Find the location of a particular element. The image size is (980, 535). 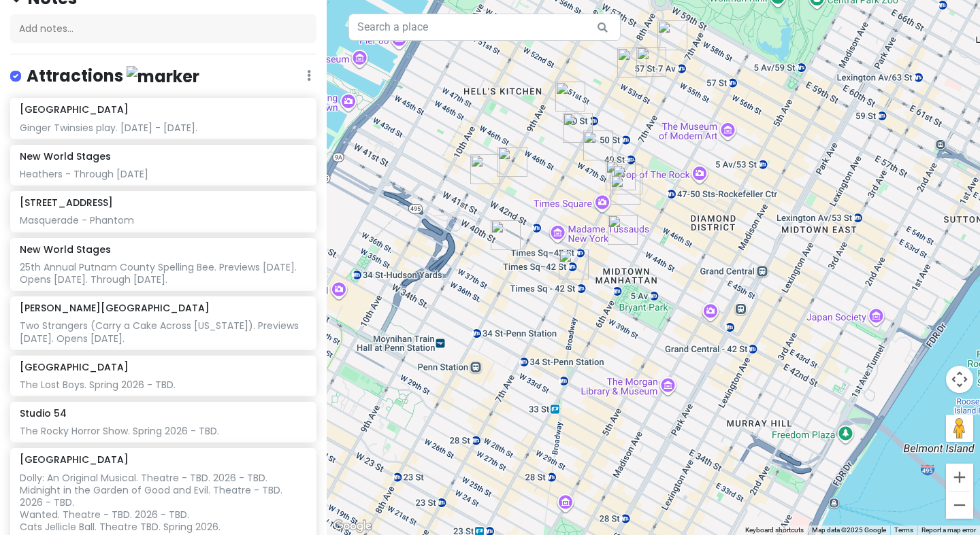

h6: Studio 54 is located at coordinates (43, 413).